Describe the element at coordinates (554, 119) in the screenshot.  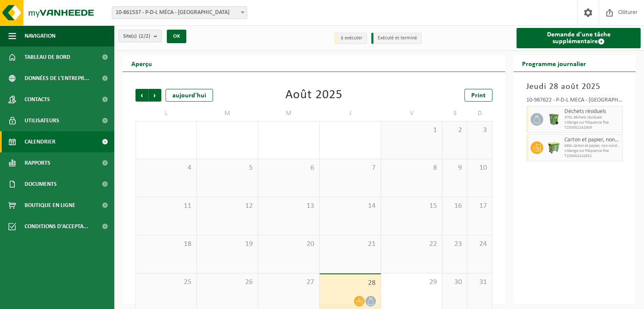
I see `img: WB-0370-HPE-GN-50` at that location.